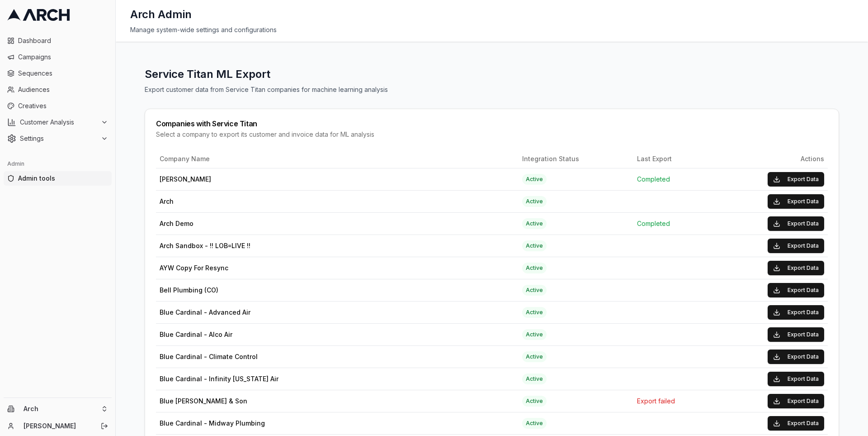  I want to click on td: Blue Cardinal - Alco Air, so click(337, 334).